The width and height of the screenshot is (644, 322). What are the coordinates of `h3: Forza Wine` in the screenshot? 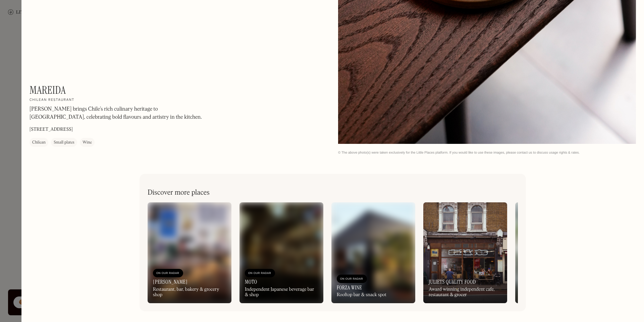 It's located at (349, 287).